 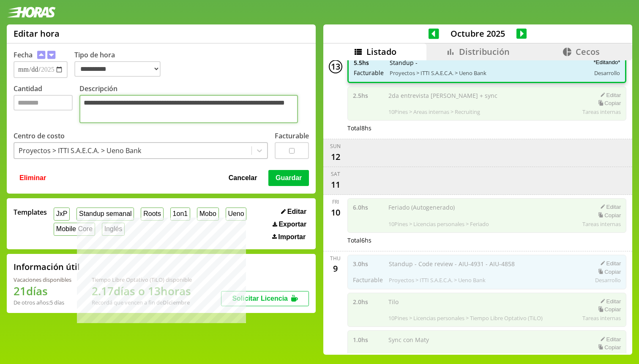 What do you see at coordinates (188, 109) in the screenshot?
I see `textarea: Descripción` at bounding box center [188, 109].